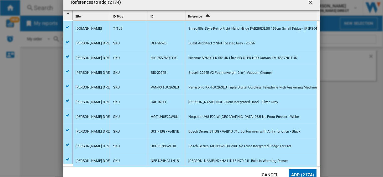  What do you see at coordinates (158, 73) in the screenshot?
I see `div: BIS-2024E` at bounding box center [158, 73].